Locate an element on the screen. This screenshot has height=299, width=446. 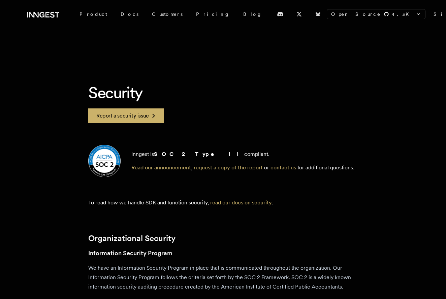
a: Pricing is located at coordinates (213, 14).